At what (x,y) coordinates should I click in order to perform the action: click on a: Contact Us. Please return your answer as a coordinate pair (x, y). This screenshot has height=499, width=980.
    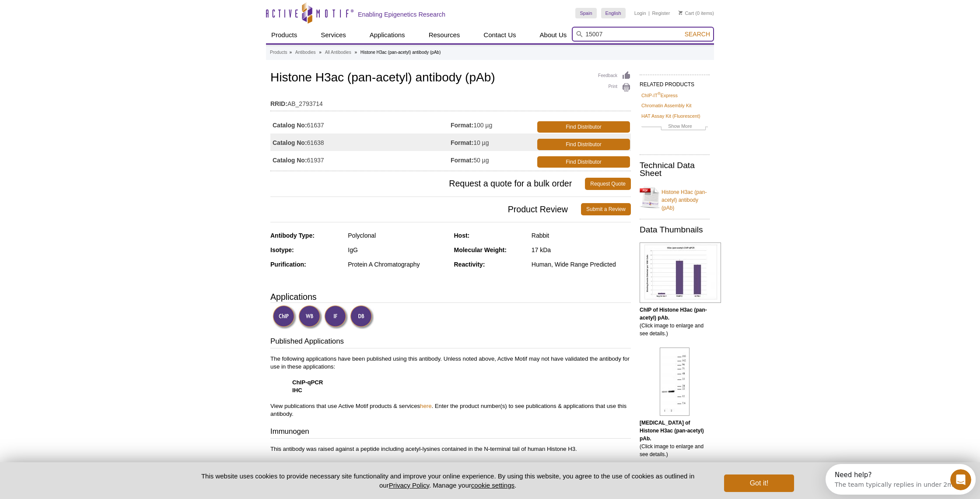
    Looking at the image, I should click on (500, 35).